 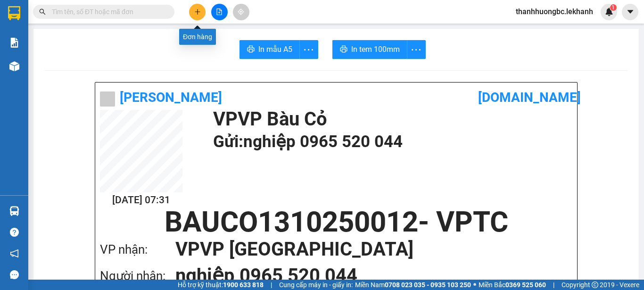 I want to click on span: 1, so click(x=612, y=8).